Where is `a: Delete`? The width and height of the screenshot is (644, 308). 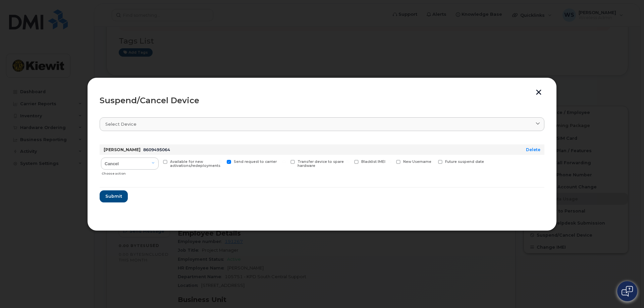
a: Delete is located at coordinates (533, 150).